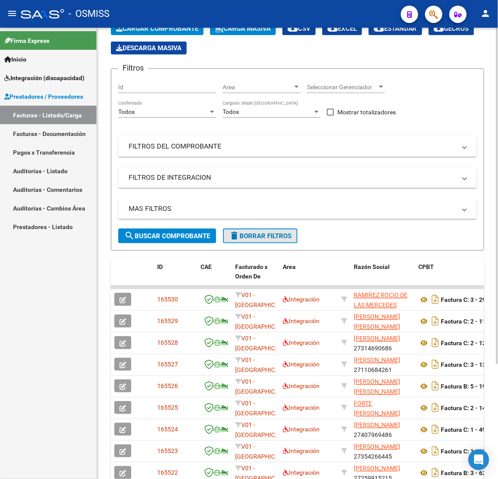  I want to click on strong: Factura C: 2 - 1409, so click(467, 408).